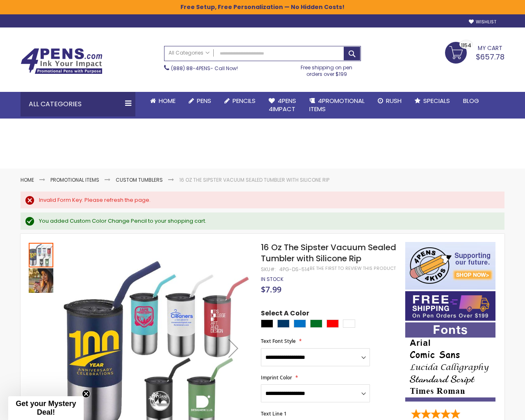  Describe the element at coordinates (282, 105) in the screenshot. I see `span: 4Pens 4impact` at that location.